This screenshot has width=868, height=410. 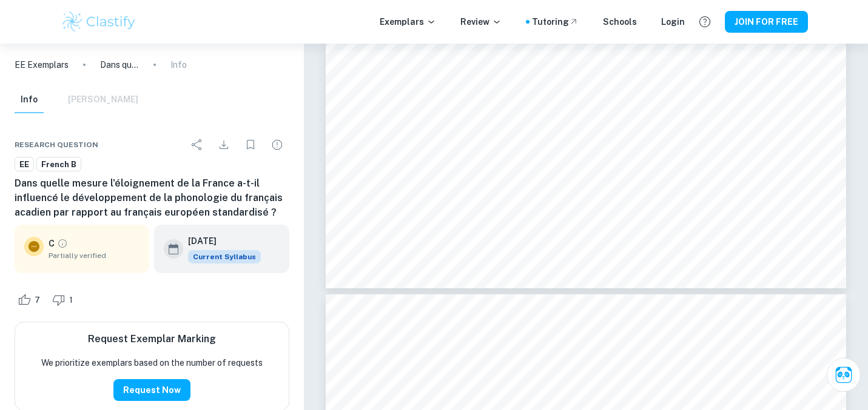 I want to click on div: Download, so click(x=224, y=145).